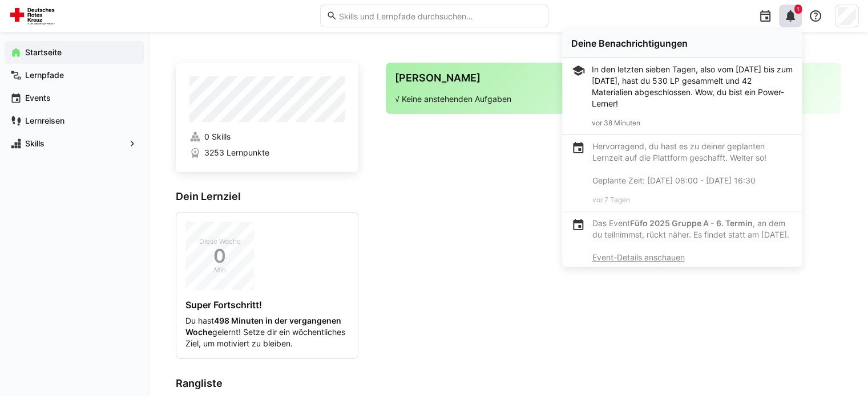 The width and height of the screenshot is (868, 396). What do you see at coordinates (691, 223) in the screenshot?
I see `strong: Füfo 2025 Gruppe A - 6. Termin` at bounding box center [691, 223].